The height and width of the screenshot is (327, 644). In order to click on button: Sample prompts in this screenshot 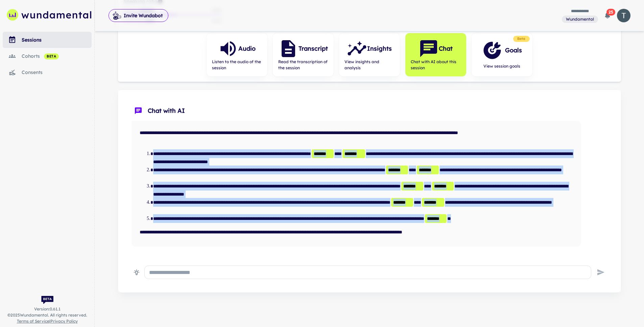, I will do `click(137, 272)`.